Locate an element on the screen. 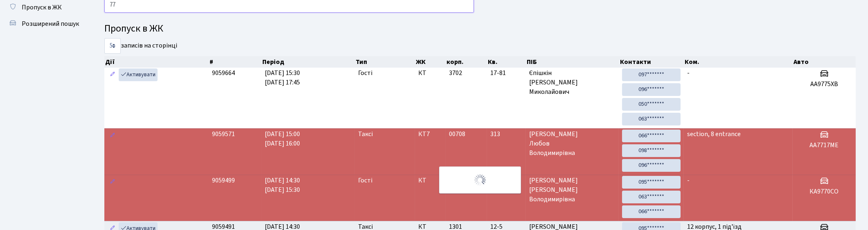 The image size is (868, 230). span: Пропуск в ЖК is located at coordinates (42, 7).